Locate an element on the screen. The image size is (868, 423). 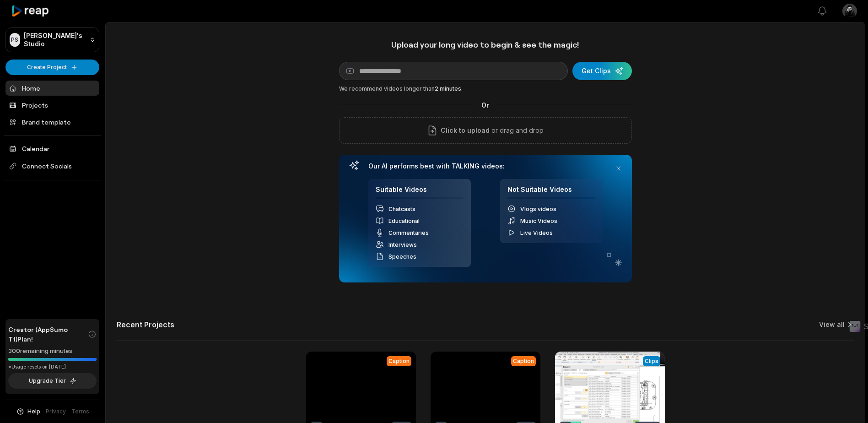
h4: Not Suitable Videos is located at coordinates (551, 192).